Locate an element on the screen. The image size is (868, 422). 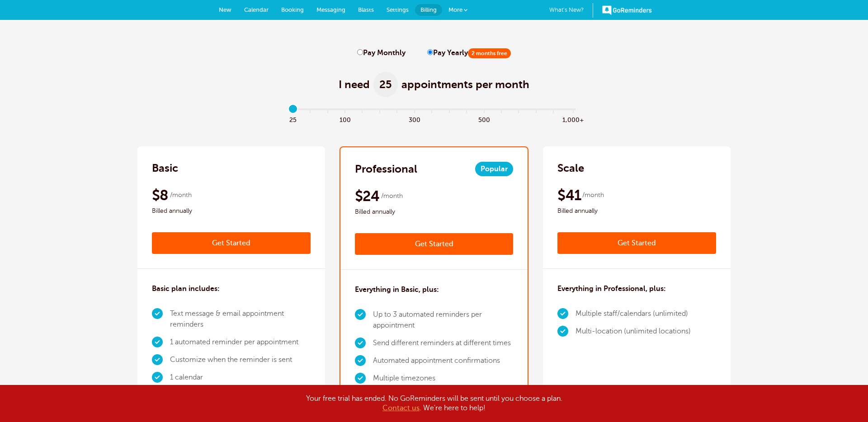
a: Billing is located at coordinates (429, 10).